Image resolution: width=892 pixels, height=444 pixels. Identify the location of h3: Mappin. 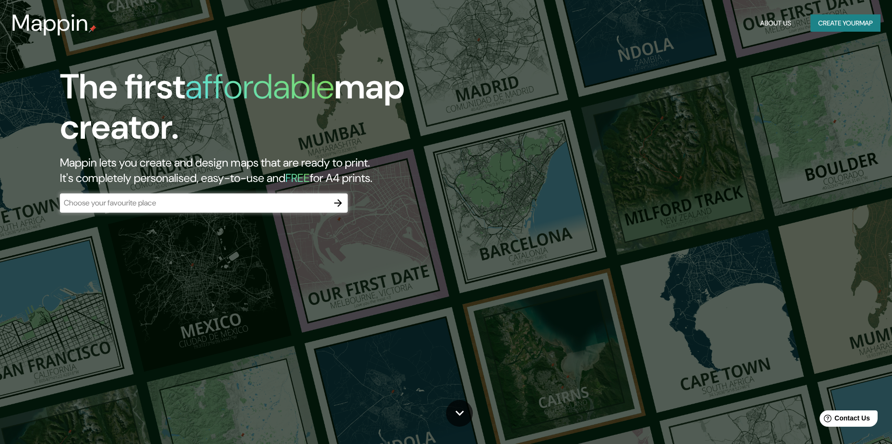
(50, 23).